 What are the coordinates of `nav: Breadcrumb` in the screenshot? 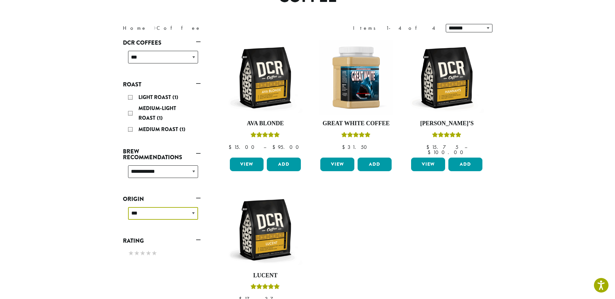 It's located at (210, 28).